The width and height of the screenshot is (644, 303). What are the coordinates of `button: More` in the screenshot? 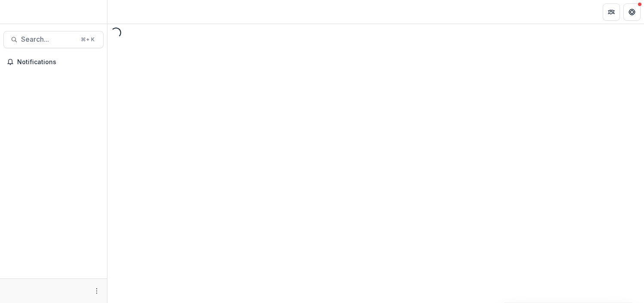 It's located at (97, 290).